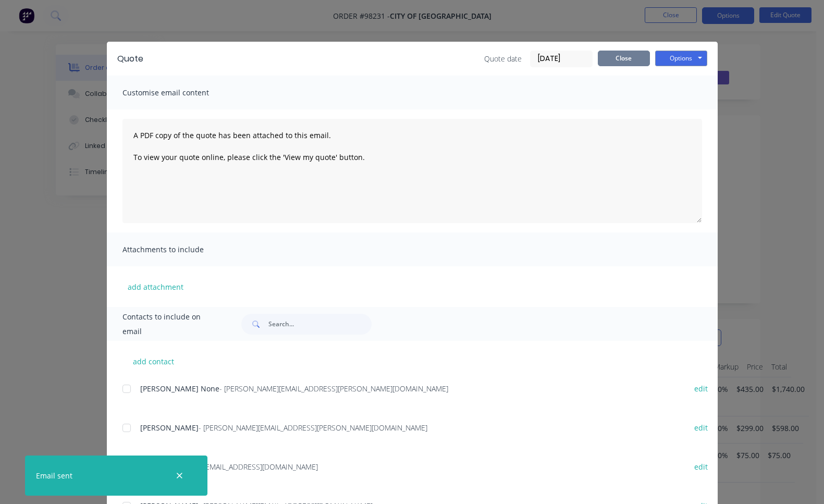 The image size is (824, 504). I want to click on div: Email sent, so click(54, 476).